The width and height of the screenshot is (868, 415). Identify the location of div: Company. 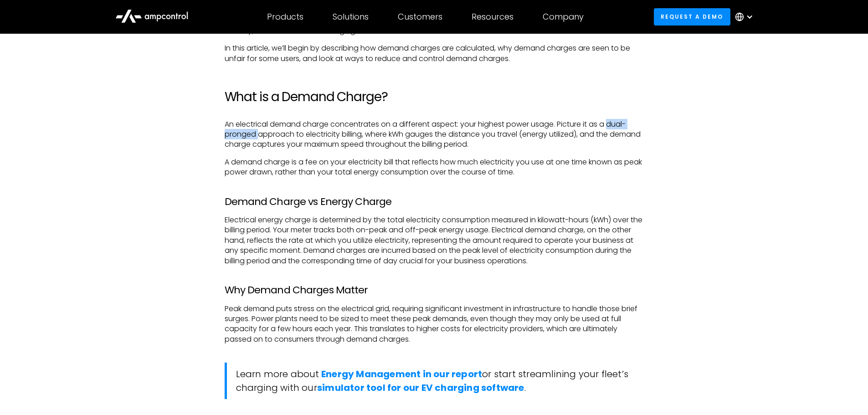
(564, 17).